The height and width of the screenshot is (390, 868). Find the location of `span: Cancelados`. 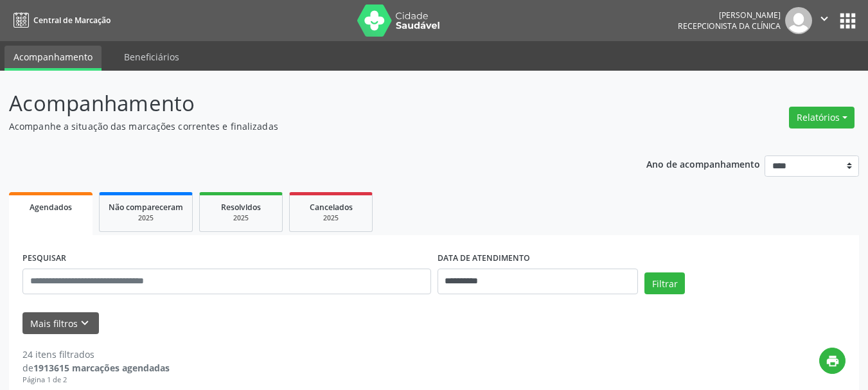

span: Cancelados is located at coordinates (331, 207).